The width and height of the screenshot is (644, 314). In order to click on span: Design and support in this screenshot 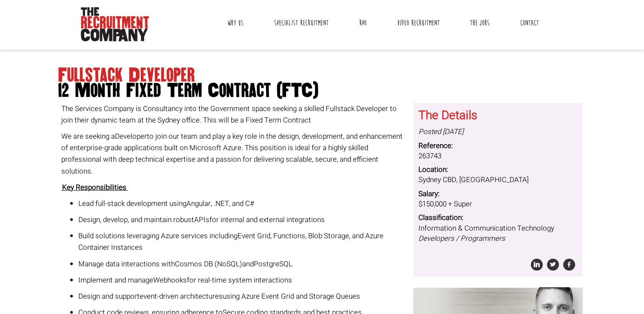, I will do `click(109, 296)`.